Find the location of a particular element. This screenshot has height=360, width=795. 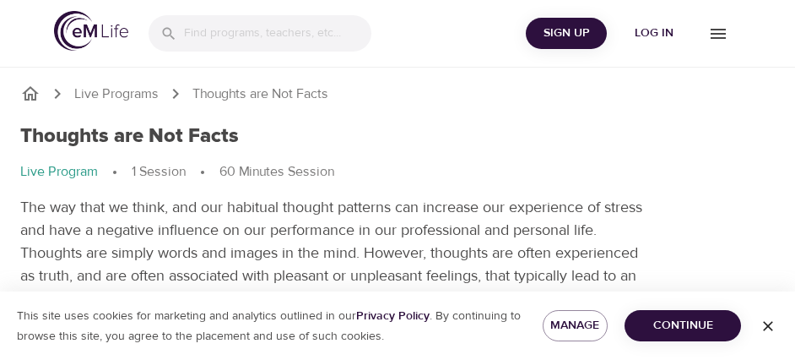

a: Privacy Policy is located at coordinates (393, 316).